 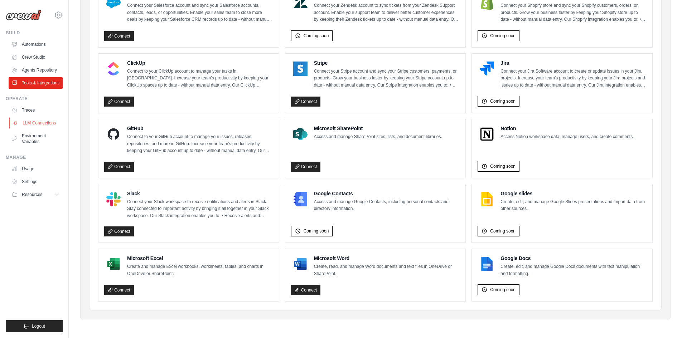 I want to click on h4: Microsoft SharePoint, so click(x=378, y=129).